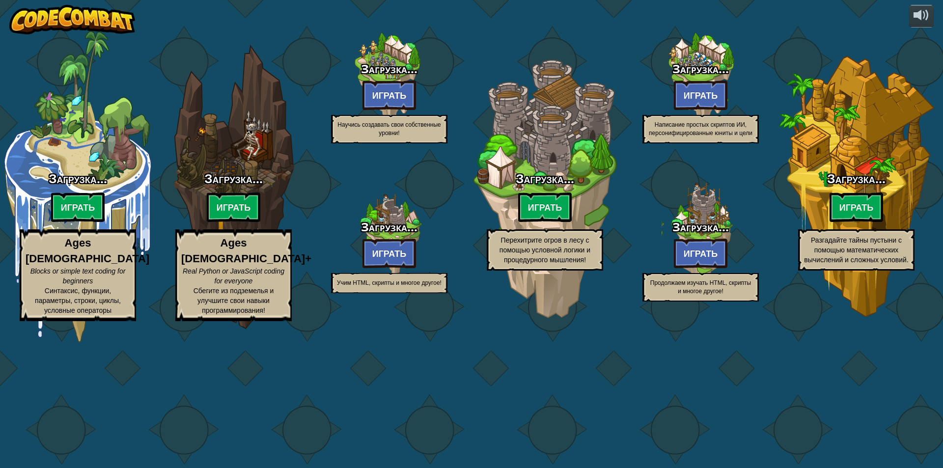 The width and height of the screenshot is (943, 468). What do you see at coordinates (544, 250) in the screenshot?
I see `span: Перехитрите огров в лесу с помощью условной логики и процедурного мышления!` at bounding box center [544, 250].